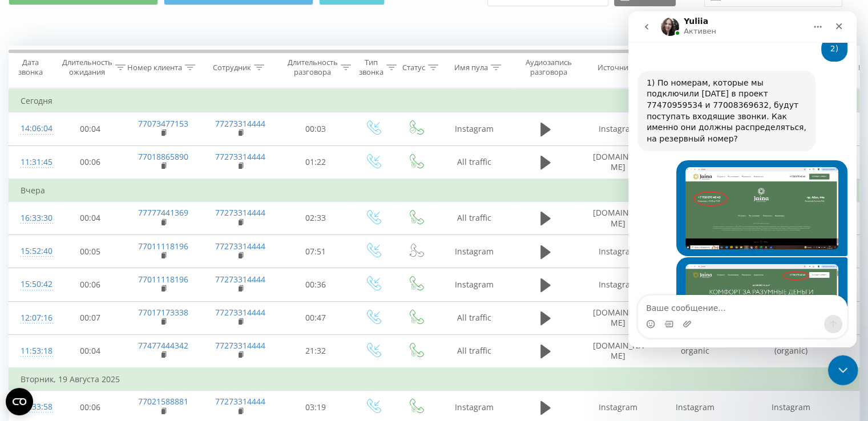 The width and height of the screenshot is (868, 421). I want to click on textarea: Ваше сообщение..., so click(114, 294).